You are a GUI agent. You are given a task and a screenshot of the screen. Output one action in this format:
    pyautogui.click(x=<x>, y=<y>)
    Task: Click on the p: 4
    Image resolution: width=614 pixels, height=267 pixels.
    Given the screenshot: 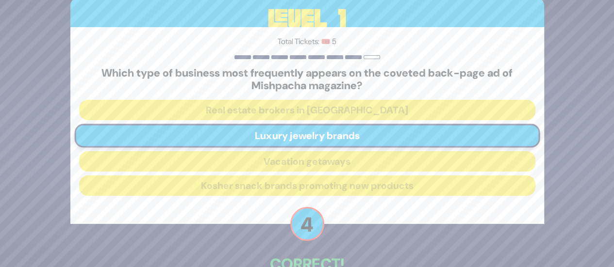 What is the action you would take?
    pyautogui.click(x=307, y=224)
    